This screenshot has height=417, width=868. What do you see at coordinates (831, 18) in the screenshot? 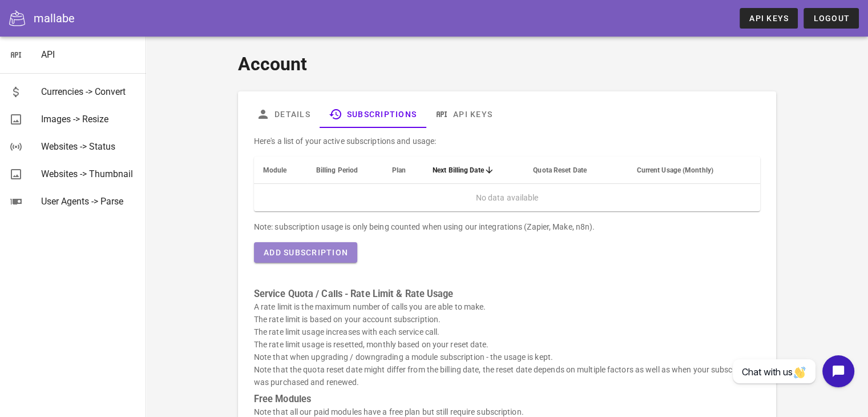
I see `button: Logout` at bounding box center [831, 18].